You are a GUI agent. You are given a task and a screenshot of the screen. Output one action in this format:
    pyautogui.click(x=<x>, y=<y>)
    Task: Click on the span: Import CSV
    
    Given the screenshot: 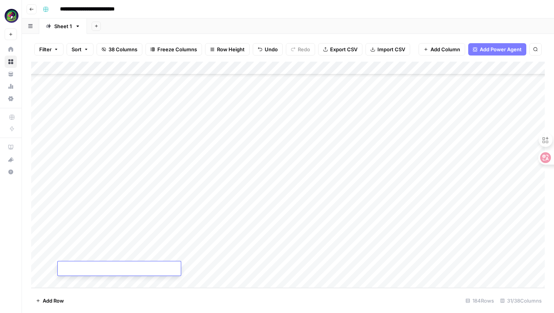 What is the action you would take?
    pyautogui.click(x=391, y=49)
    